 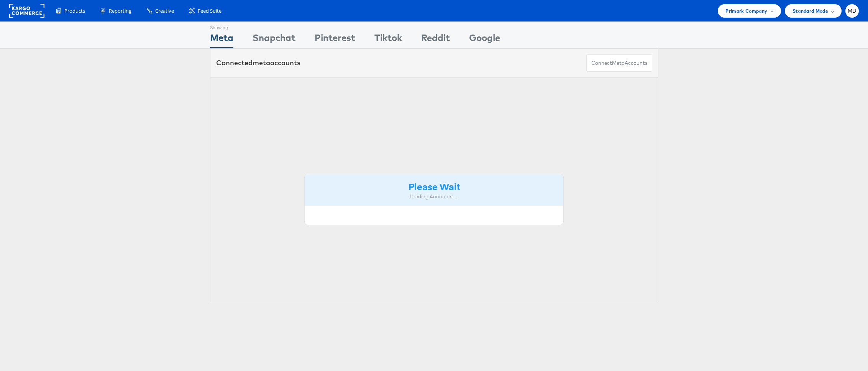 What do you see at coordinates (852, 11) in the screenshot?
I see `span: MD` at bounding box center [852, 11].